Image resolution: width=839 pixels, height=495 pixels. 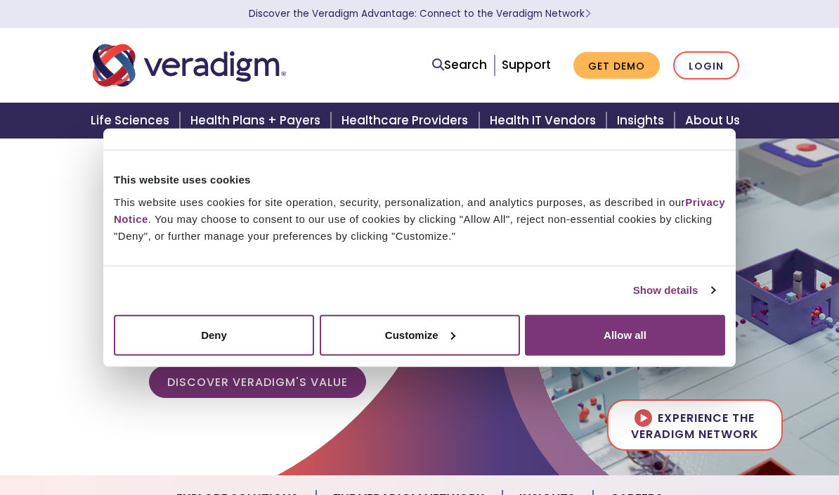 I want to click on span: Learn More, so click(x=588, y=13).